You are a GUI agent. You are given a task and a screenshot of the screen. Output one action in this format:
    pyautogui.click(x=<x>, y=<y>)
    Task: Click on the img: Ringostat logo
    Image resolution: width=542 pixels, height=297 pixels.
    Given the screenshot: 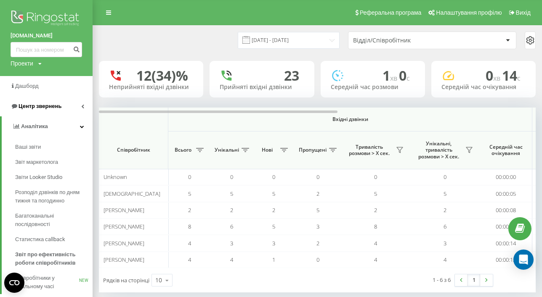 What is the action you would take?
    pyautogui.click(x=46, y=19)
    